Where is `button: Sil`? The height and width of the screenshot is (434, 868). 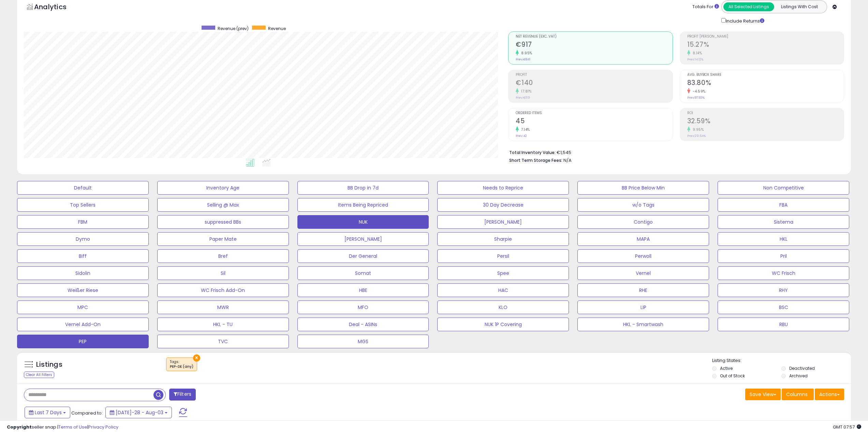
button: Sil is located at coordinates (223, 273).